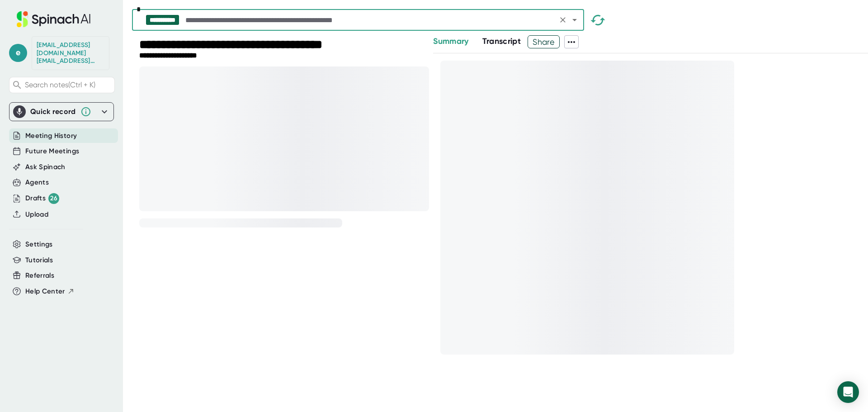 This screenshot has height=412, width=868. What do you see at coordinates (39, 244) in the screenshot?
I see `span: Settings` at bounding box center [39, 244].